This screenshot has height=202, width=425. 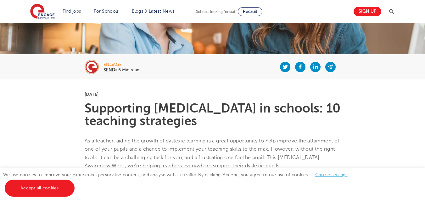 I want to click on b: SEND, so click(x=109, y=70).